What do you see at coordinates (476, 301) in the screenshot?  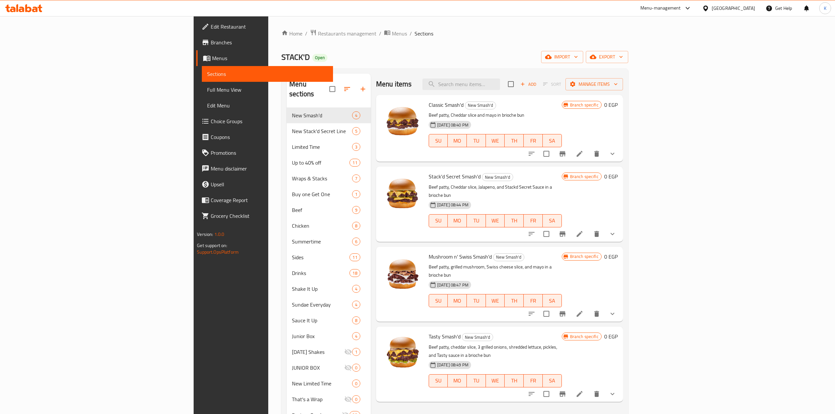 I see `button: TU` at bounding box center [476, 301].